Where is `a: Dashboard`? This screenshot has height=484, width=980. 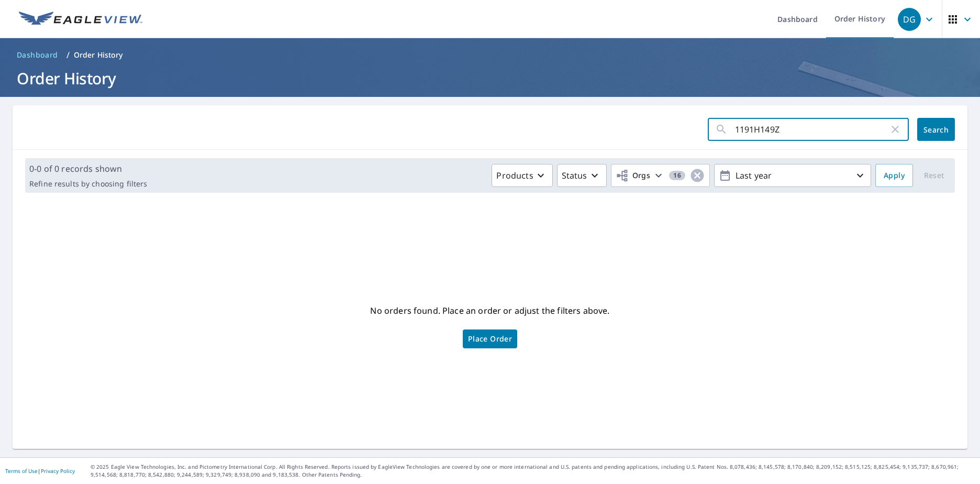
a: Dashboard is located at coordinates (37, 55).